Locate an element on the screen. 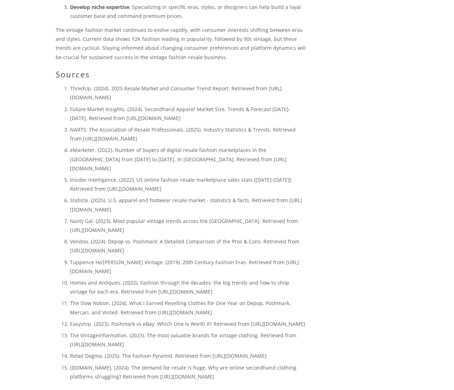 The width and height of the screenshot is (454, 390). p: Homes and Antiques. (2022). Fashion through the decades: the big trends and how to shop vintage f... is located at coordinates (188, 287).